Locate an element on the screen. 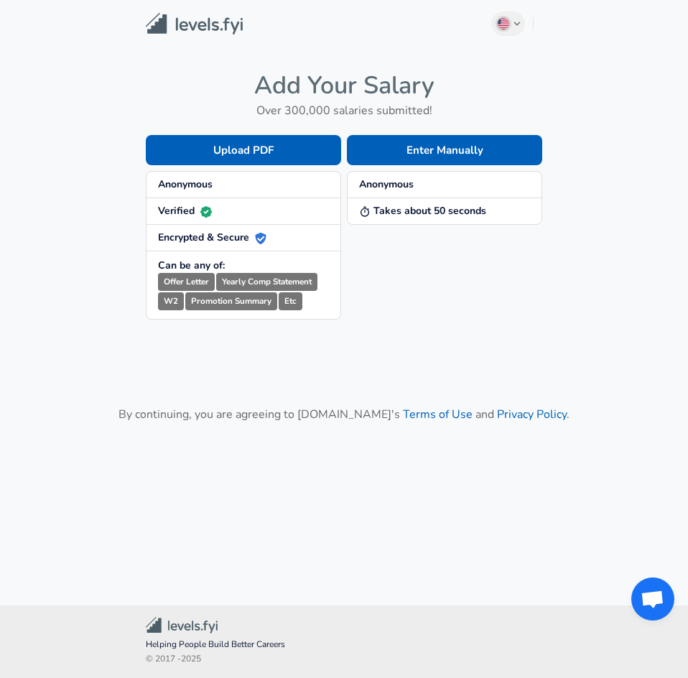  img: Levels.fyi Community is located at coordinates (182, 625).